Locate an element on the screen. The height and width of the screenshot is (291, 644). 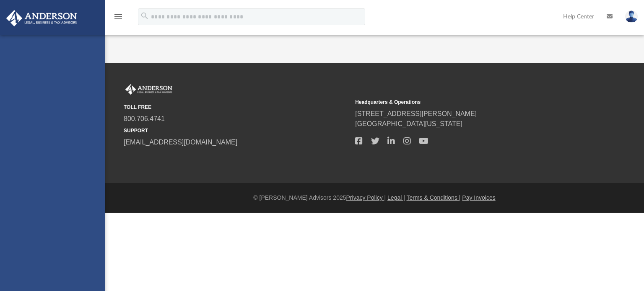
a: 800.706.4741 is located at coordinates (144, 119).